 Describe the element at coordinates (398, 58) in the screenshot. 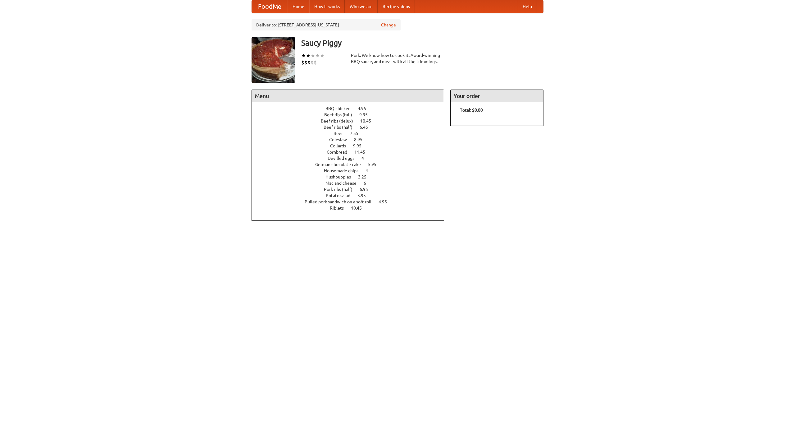

I see `div: Pork. We know how to cook it. Award-winning BBQ sauce, and meat with all the trimmings.` at that location.